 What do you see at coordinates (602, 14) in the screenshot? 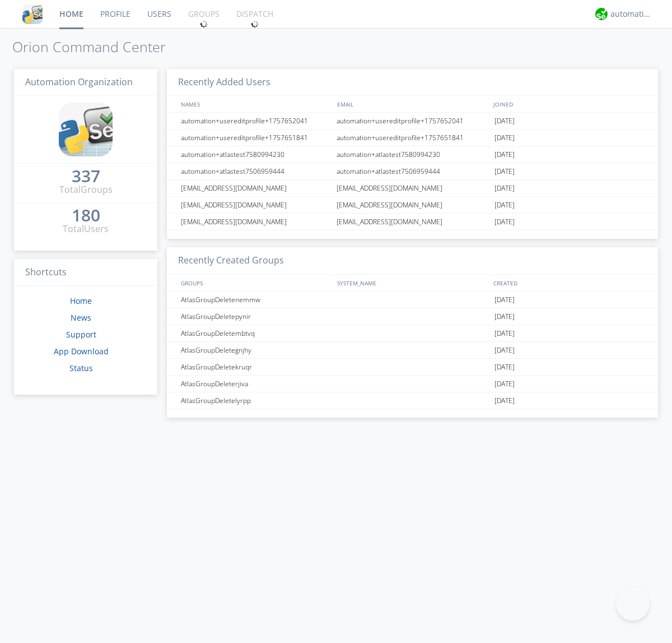
I see `img: d2d01cd9b4174d08988066c6d424eccd` at bounding box center [602, 14].